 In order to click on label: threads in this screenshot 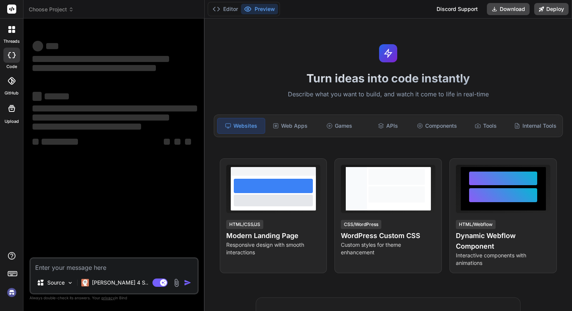, I will do `click(11, 41)`.